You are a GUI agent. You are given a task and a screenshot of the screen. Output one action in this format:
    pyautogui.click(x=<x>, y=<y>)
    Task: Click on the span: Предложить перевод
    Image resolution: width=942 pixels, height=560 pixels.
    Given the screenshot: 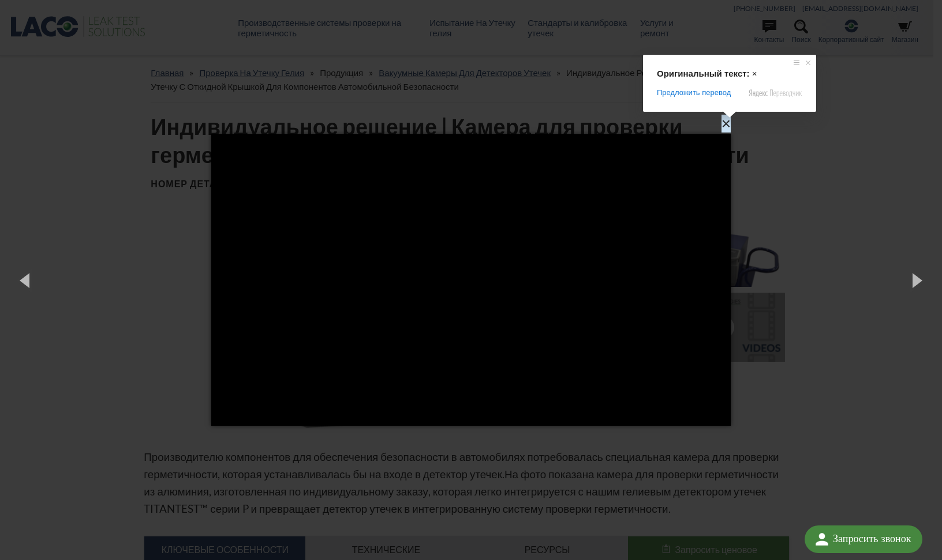 What is the action you would take?
    pyautogui.click(x=694, y=93)
    